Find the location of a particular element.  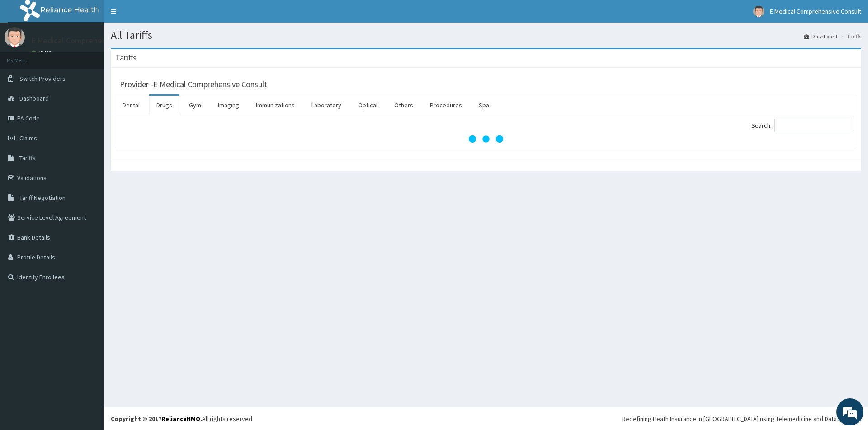

p: E Medical Comprehensive Consult is located at coordinates (90, 41).